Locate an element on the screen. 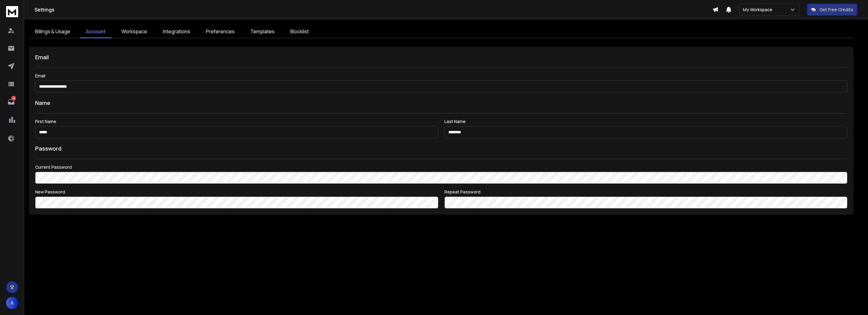 The width and height of the screenshot is (868, 315). a: Preferences is located at coordinates (220, 32).